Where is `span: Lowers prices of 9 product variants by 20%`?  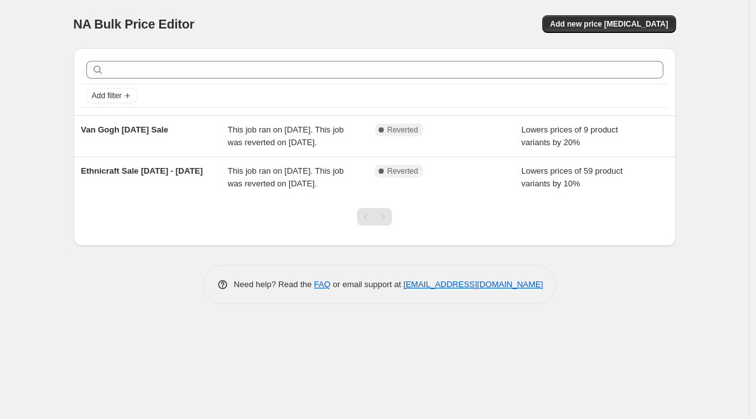 span: Lowers prices of 9 product variants by 20% is located at coordinates (569, 136).